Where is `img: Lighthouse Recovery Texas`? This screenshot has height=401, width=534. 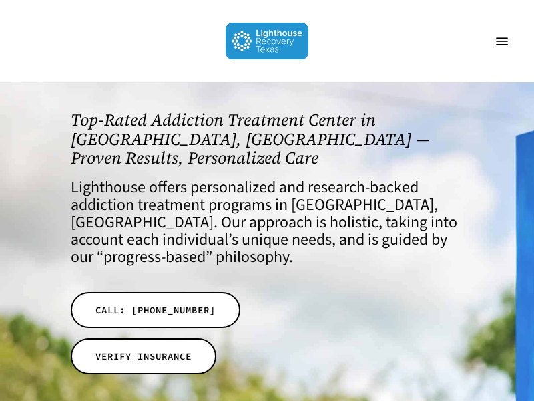
img: Lighthouse Recovery Texas is located at coordinates (267, 41).